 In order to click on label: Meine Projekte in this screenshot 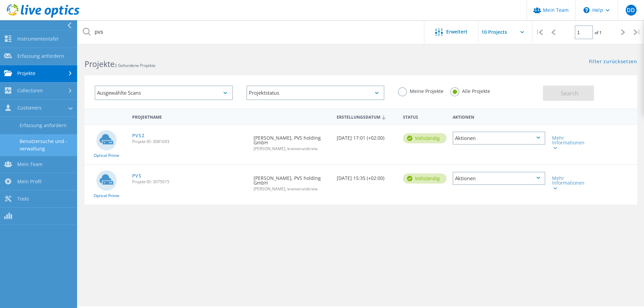, I will do `click(420, 90)`.